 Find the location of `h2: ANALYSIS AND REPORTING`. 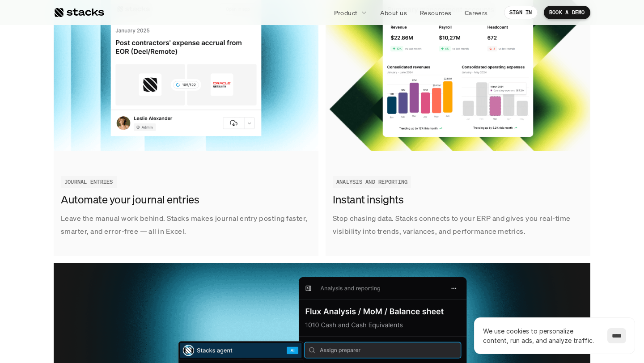

h2: ANALYSIS AND REPORTING is located at coordinates (372, 182).